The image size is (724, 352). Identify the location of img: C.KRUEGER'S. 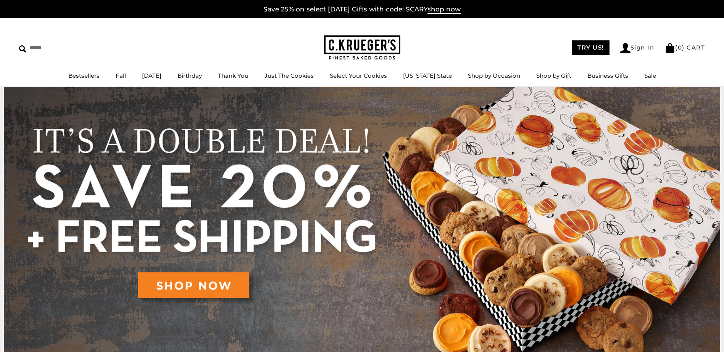
(362, 48).